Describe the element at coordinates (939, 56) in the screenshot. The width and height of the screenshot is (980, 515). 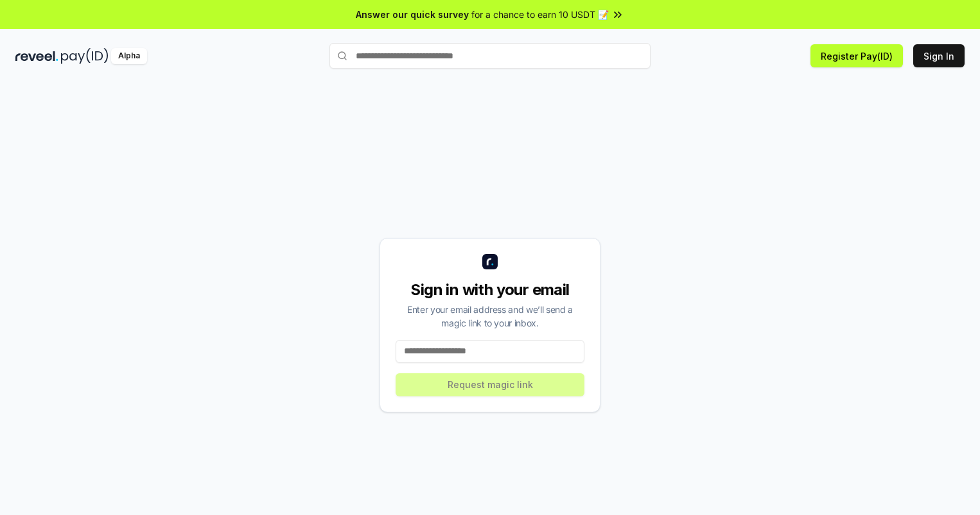
I see `button: Sign In` at that location.